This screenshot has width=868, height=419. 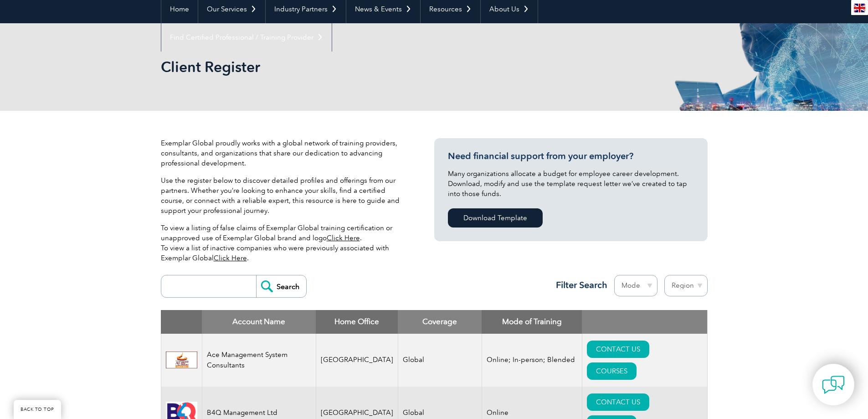 What do you see at coordinates (644, 321) in the screenshot?
I see `th: : activate to sort column ascending` at bounding box center [644, 321].